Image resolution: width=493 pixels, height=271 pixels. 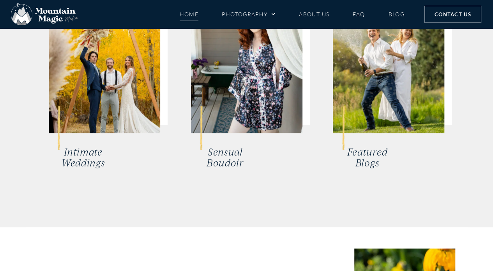 What do you see at coordinates (358, 14) in the screenshot?
I see `a: FAQ` at bounding box center [358, 14].